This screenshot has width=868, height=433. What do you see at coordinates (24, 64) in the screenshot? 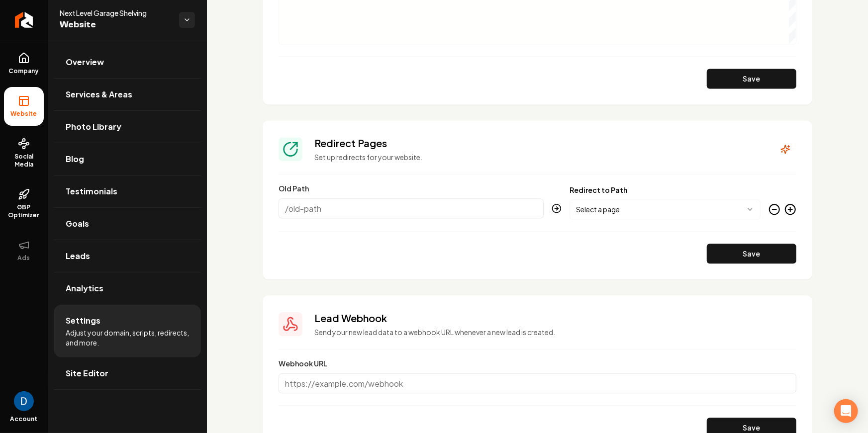
I see `a: Company` at bounding box center [24, 64].